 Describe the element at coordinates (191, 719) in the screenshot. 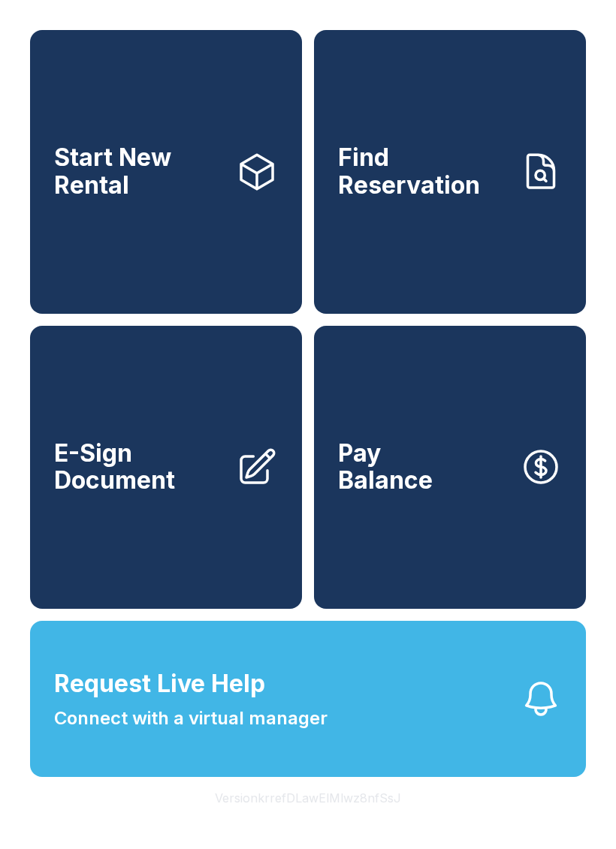

I see `span: Connect with a virtual manager` at that location.